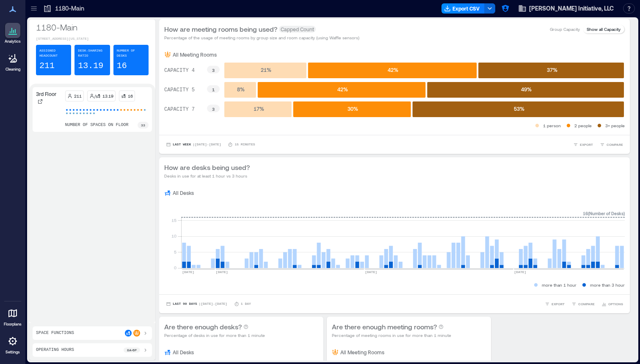 The width and height of the screenshot is (640, 364). What do you see at coordinates (353, 108) in the screenshot?
I see `text: 30 %` at bounding box center [353, 108].